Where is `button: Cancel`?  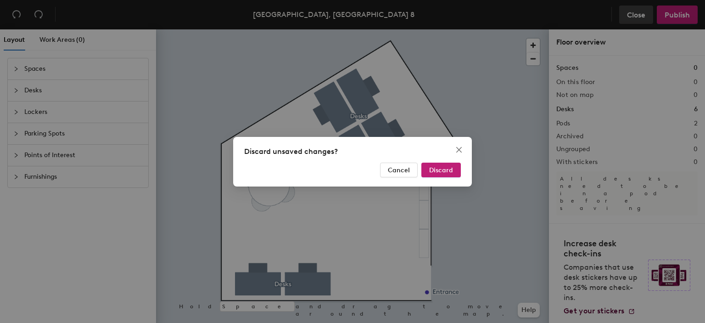 button: Cancel is located at coordinates (399, 170).